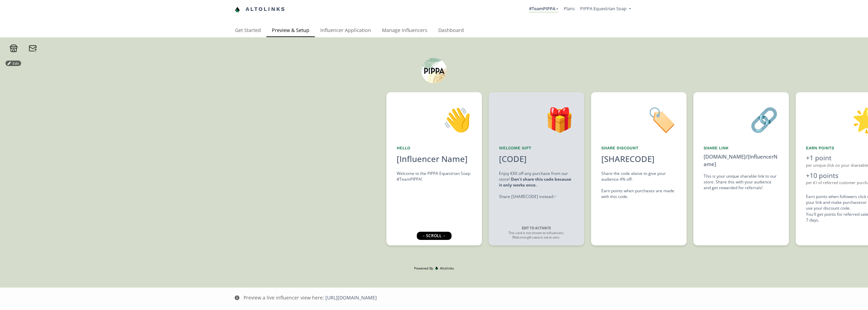 The height and width of the screenshot is (310, 868). What do you see at coordinates (606, 9) in the screenshot?
I see `a: PIPPA Equestrian Soap` at bounding box center [606, 9].